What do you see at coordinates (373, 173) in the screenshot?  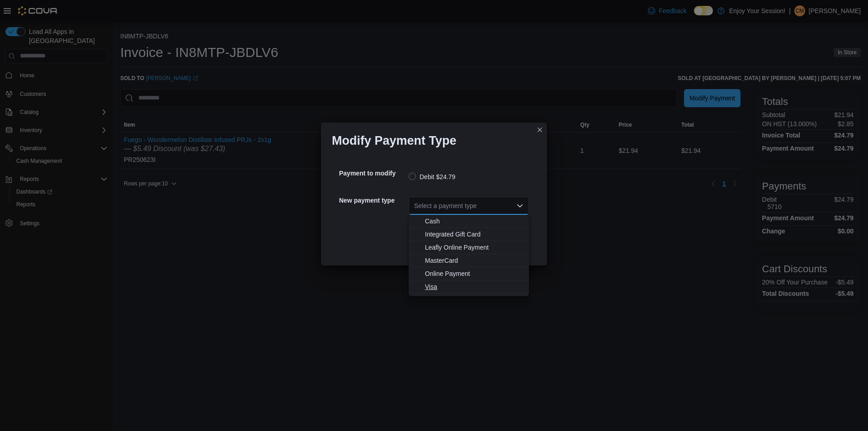 I see `h5: Payment to modify` at bounding box center [373, 173].